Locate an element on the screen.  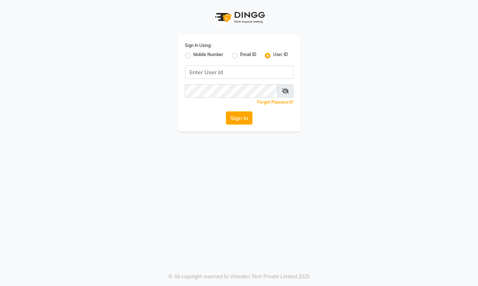
img: logo1.svg is located at coordinates (239, 17).